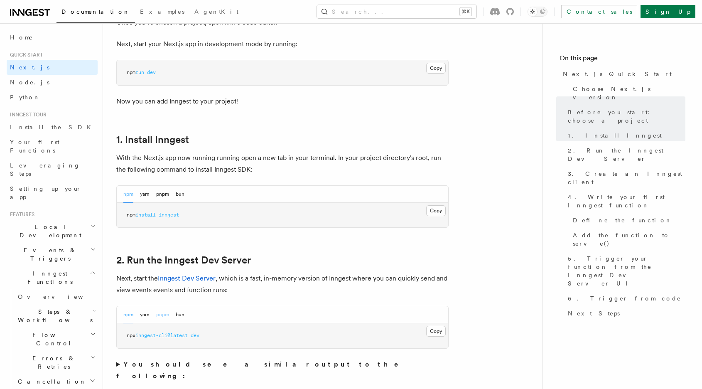 The width and height of the screenshot is (702, 389). What do you see at coordinates (52, 254) in the screenshot?
I see `button: Events & Triggers` at bounding box center [52, 254].